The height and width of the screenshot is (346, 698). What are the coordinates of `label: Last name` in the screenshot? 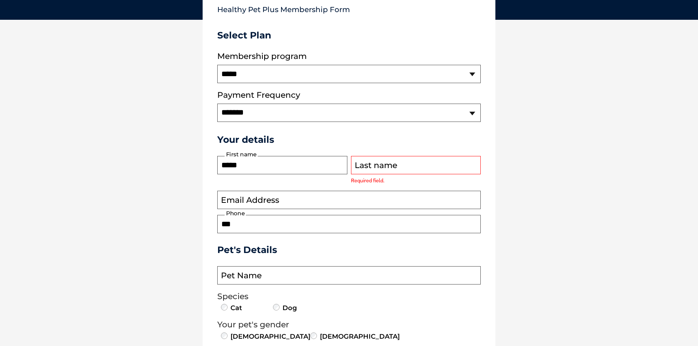 It's located at (376, 166).